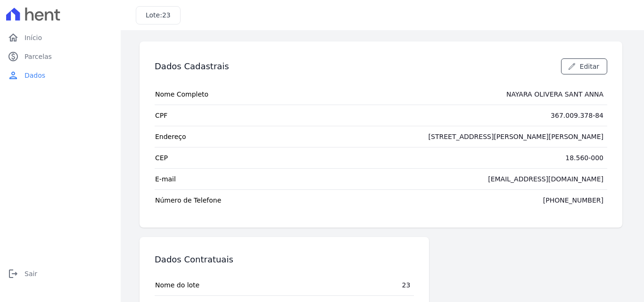 The height and width of the screenshot is (302, 644). Describe the element at coordinates (158, 15) in the screenshot. I see `h3: Lote:` at that location.